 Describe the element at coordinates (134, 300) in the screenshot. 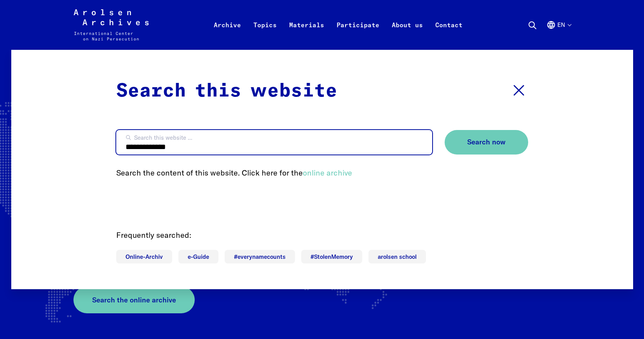

I see `a: Search the online archive` at that location.